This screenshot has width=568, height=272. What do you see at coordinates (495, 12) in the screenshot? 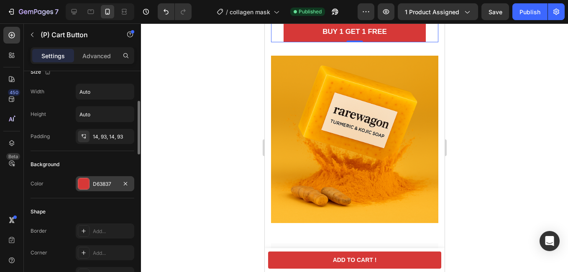
I see `button: Save` at bounding box center [495, 12].